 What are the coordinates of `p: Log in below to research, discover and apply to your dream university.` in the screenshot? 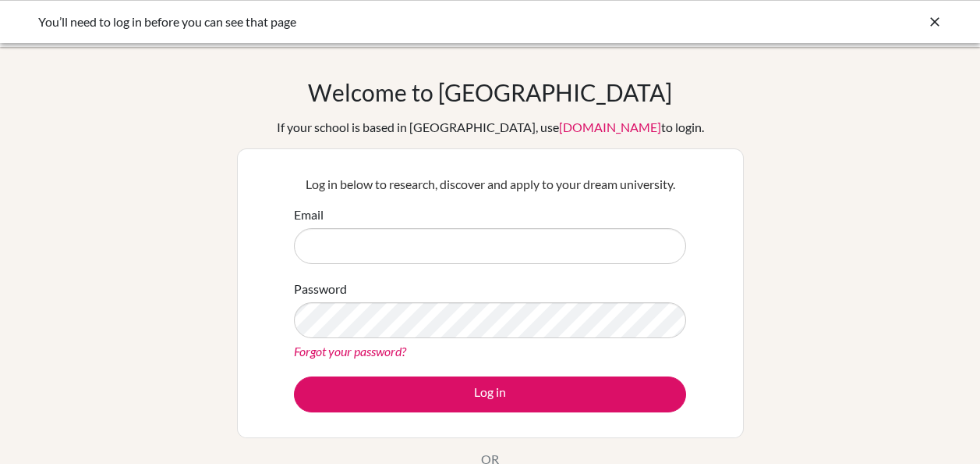 It's located at (490, 184).